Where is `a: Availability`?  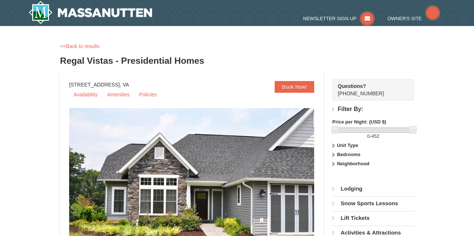
a: Availability is located at coordinates (86, 94).